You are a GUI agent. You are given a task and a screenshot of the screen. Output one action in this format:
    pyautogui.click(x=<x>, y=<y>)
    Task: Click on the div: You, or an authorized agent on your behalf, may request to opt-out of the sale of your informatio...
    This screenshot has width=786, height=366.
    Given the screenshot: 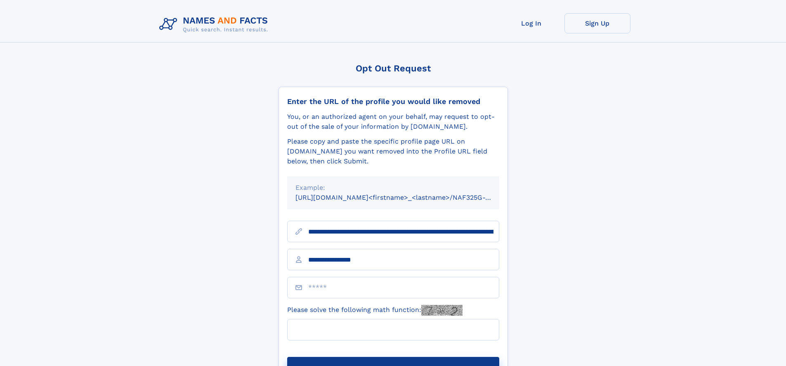 What is the action you would take?
    pyautogui.click(x=393, y=122)
    